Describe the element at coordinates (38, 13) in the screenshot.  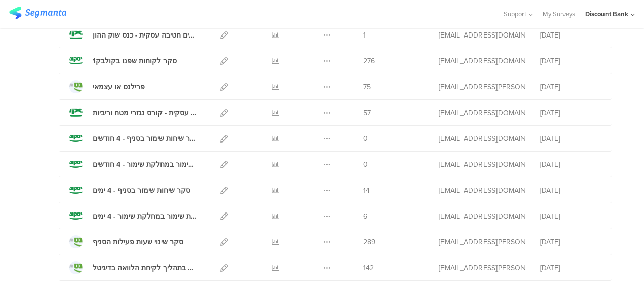
I see `img: segmanta logo` at that location.